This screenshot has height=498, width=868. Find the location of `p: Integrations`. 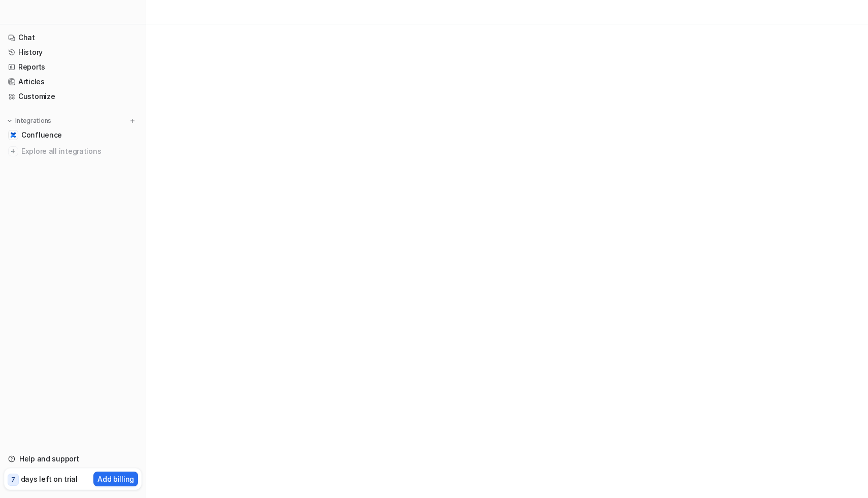

p: Integrations is located at coordinates (33, 120).